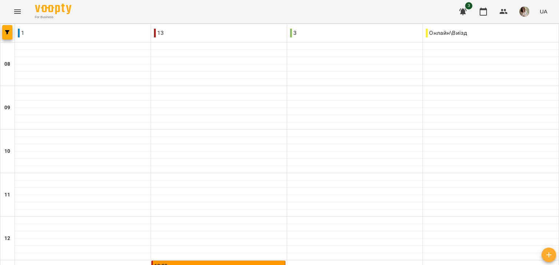  I want to click on h6: 10, so click(7, 152).